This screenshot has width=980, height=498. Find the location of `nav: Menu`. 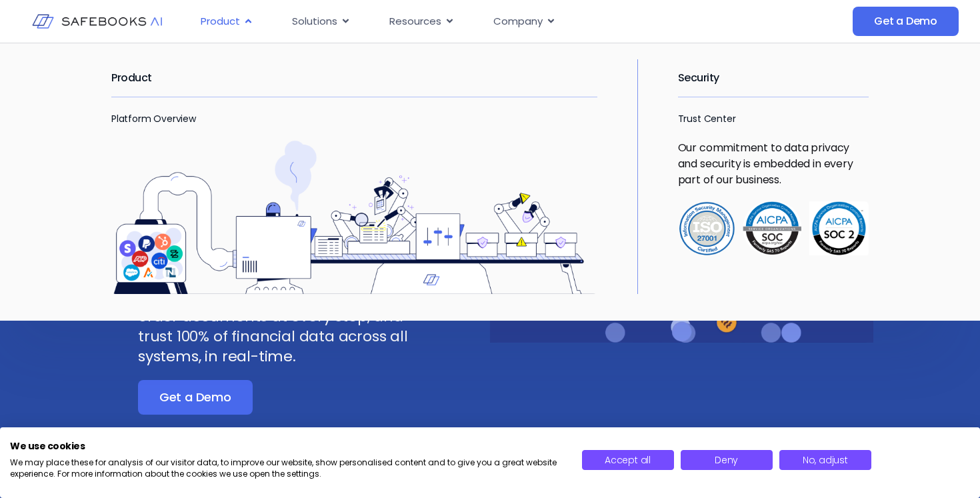

nav: Menu is located at coordinates (468, 21).